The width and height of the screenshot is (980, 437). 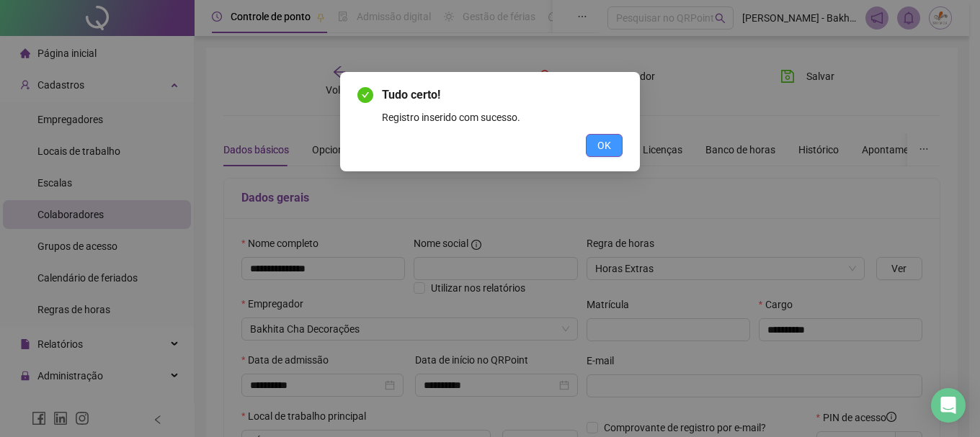 I want to click on span: check-circle, so click(x=365, y=95).